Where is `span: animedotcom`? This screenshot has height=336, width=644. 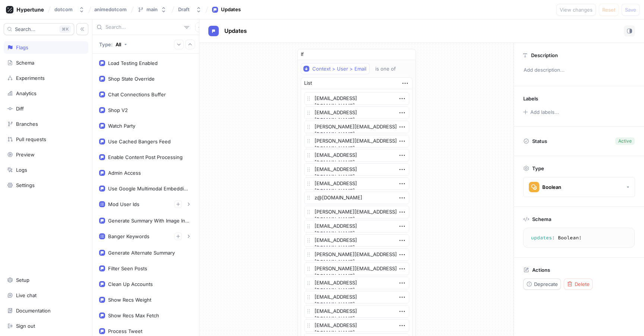
span: animedotcom is located at coordinates (111, 9).